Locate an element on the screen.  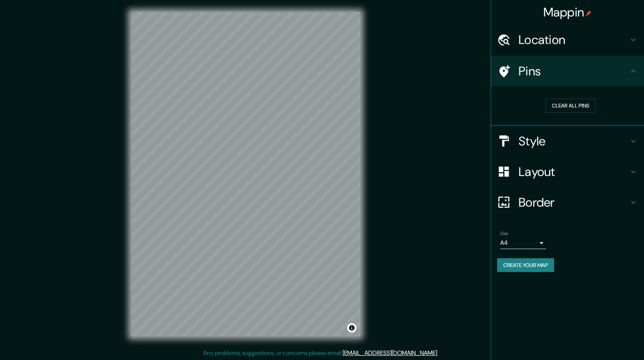
div: Border is located at coordinates (567, 202).